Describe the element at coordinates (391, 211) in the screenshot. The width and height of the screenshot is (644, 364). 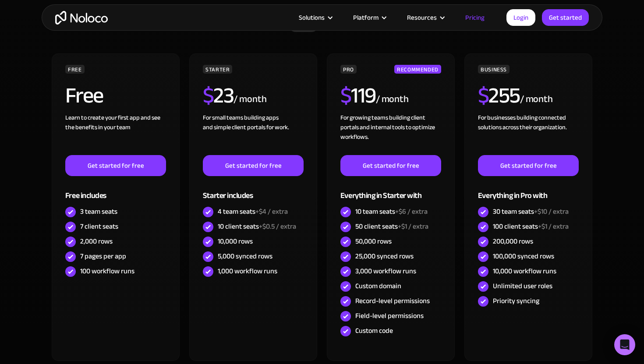
I see `div: 10 team seats` at that location.